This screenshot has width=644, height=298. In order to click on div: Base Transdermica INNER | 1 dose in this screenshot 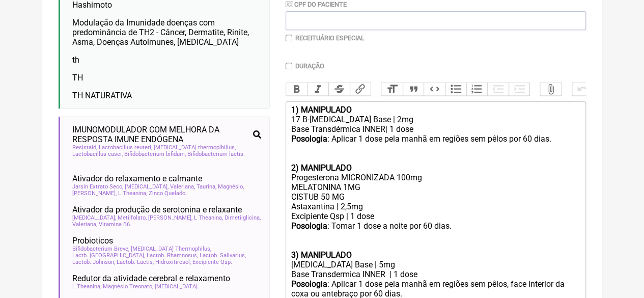, I will do `click(436, 274)`.